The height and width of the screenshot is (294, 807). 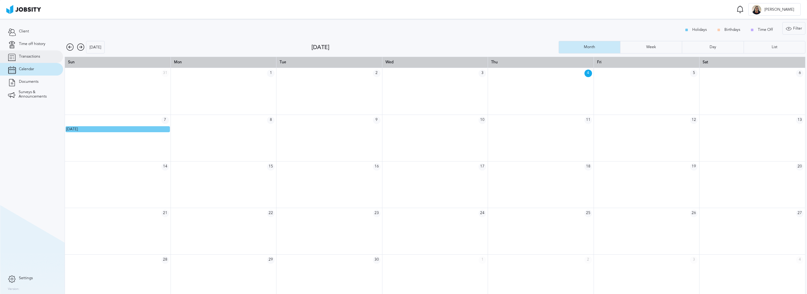 I want to click on span: Settings, so click(x=26, y=279).